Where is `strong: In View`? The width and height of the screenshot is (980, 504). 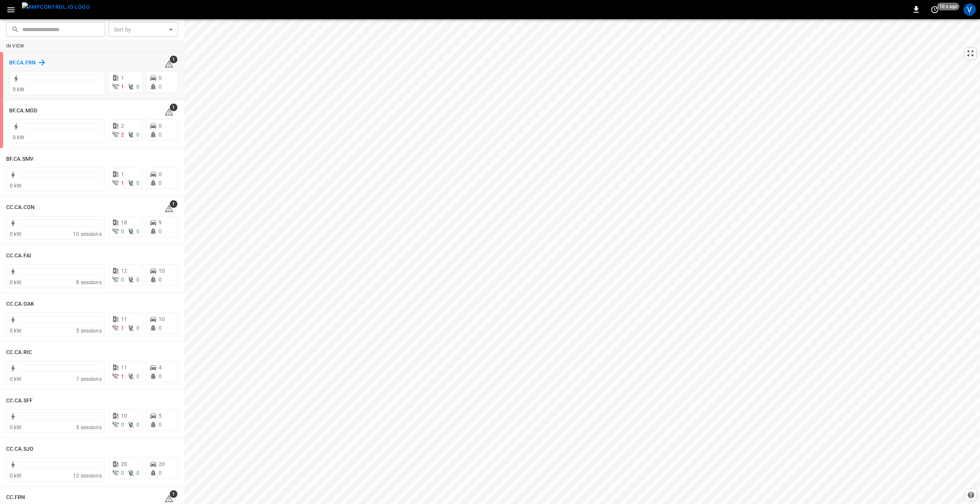
strong: In View is located at coordinates (15, 46).